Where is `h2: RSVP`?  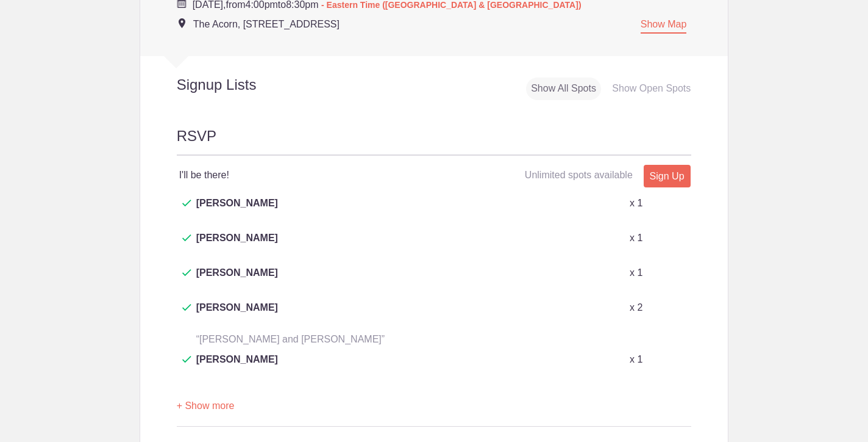 h2: RSVP is located at coordinates (434, 140).